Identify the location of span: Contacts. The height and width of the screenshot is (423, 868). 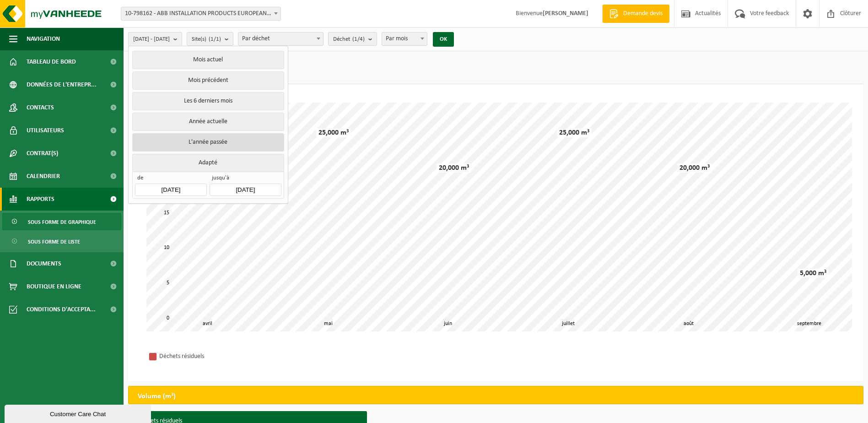
(40, 108).